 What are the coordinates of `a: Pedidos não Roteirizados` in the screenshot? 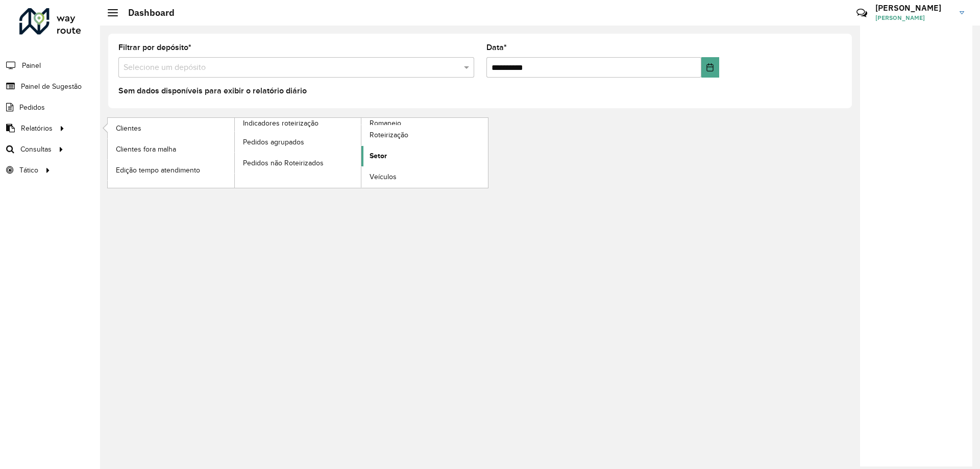 It's located at (298, 163).